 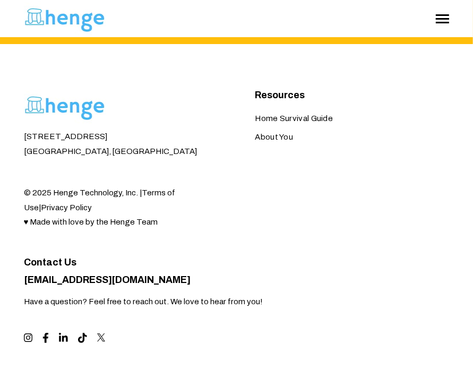 I want to click on a: Home Survival Guide, so click(x=294, y=118).